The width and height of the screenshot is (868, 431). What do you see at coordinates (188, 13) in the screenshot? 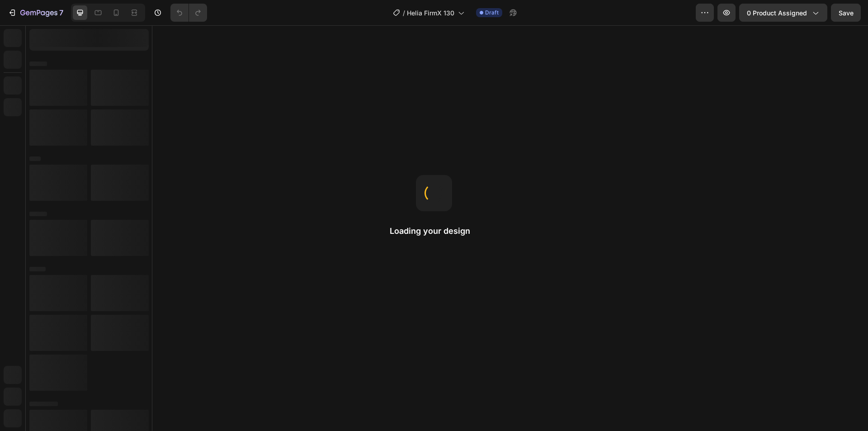
I see `div: Undo/Redo` at bounding box center [188, 13].